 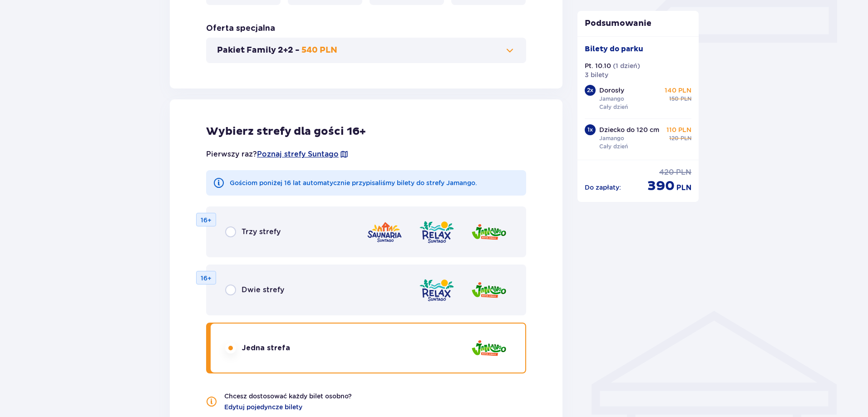 I want to click on div: 1 x, so click(x=590, y=130).